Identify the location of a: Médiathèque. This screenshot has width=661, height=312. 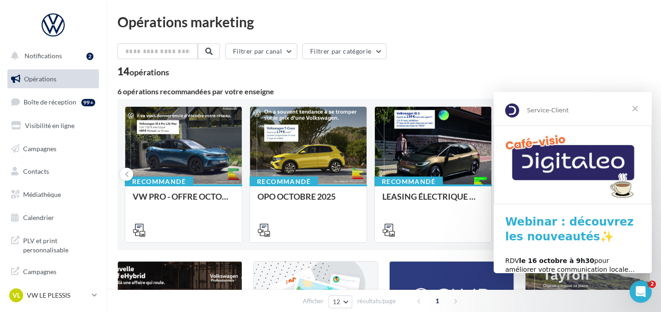
(53, 195).